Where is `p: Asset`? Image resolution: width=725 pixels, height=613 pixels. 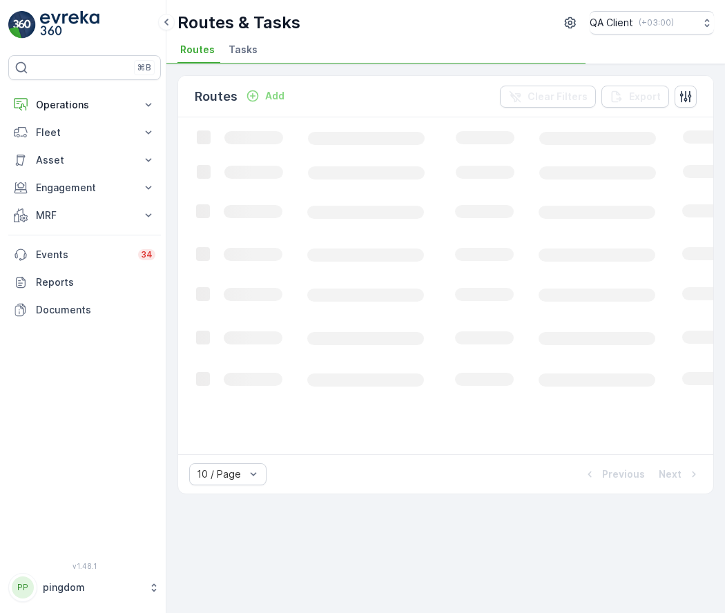 p: Asset is located at coordinates (84, 160).